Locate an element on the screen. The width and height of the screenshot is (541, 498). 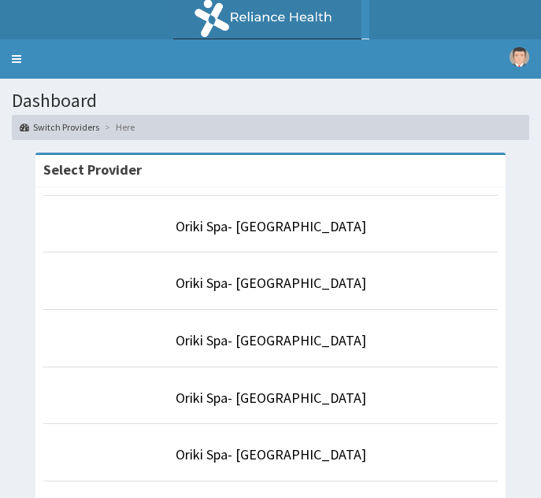
strong: Select Provider is located at coordinates (92, 169).